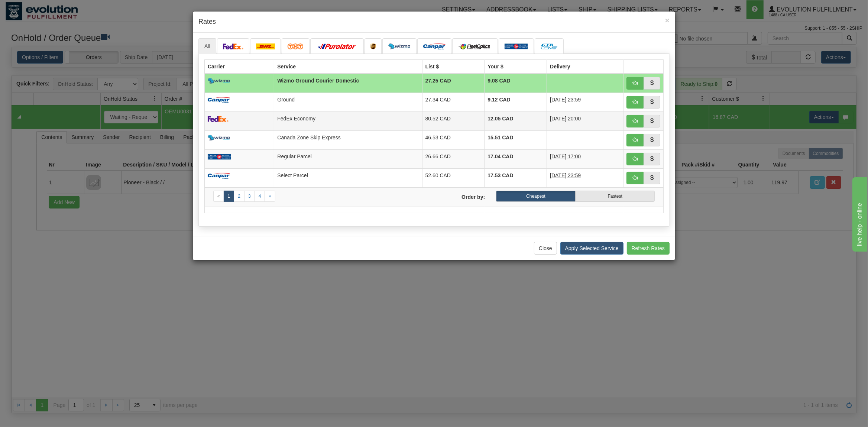 The width and height of the screenshot is (868, 427). I want to click on td: 27.34 CAD, so click(453, 102).